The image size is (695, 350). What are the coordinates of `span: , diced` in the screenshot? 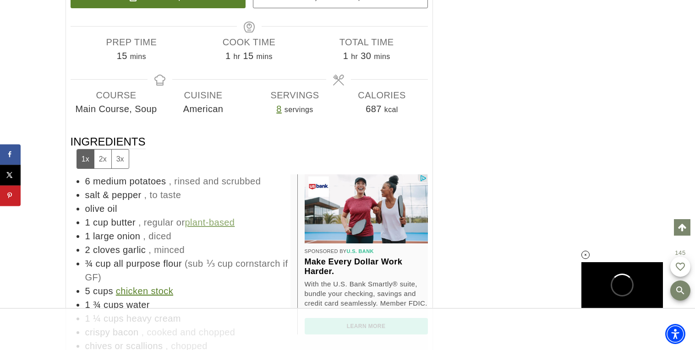 It's located at (157, 236).